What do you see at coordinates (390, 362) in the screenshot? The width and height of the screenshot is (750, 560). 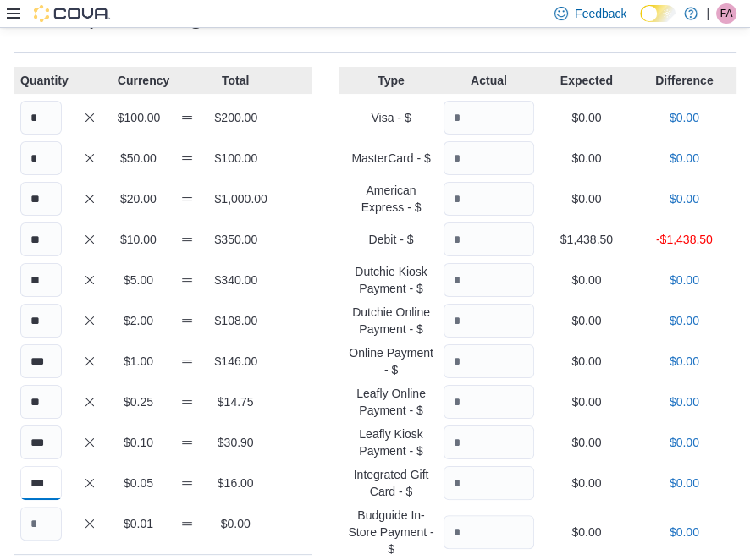 I see `p: Online Payment - $` at bounding box center [390, 362].